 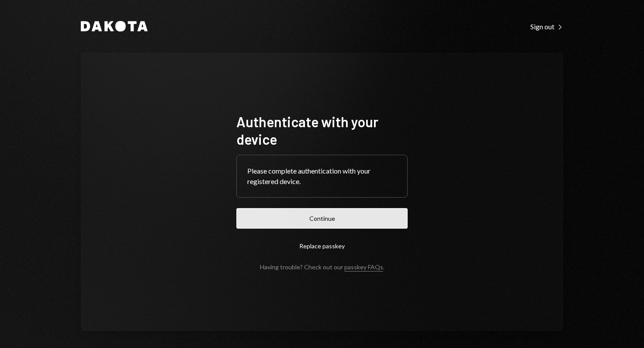 What do you see at coordinates (546, 27) in the screenshot?
I see `div: Sign out` at bounding box center [546, 27].